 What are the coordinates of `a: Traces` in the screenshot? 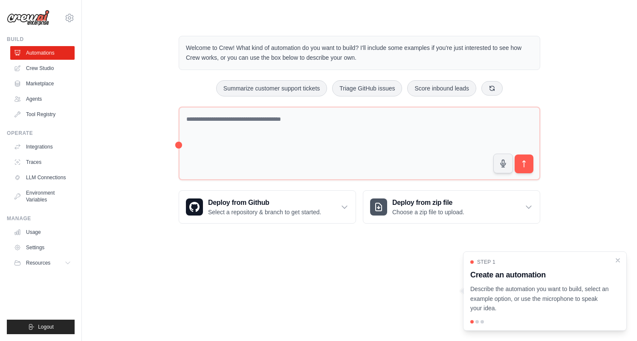 It's located at (42, 162).